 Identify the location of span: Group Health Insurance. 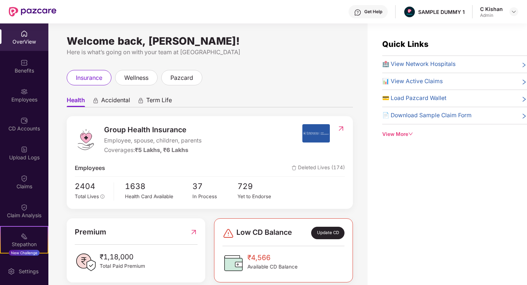
(153, 130).